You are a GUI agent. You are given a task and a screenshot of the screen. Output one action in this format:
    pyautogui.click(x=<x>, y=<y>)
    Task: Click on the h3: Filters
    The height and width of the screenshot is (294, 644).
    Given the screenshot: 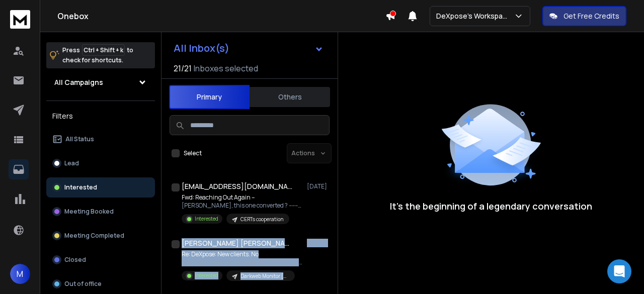 What is the action you would take?
    pyautogui.click(x=101, y=116)
    